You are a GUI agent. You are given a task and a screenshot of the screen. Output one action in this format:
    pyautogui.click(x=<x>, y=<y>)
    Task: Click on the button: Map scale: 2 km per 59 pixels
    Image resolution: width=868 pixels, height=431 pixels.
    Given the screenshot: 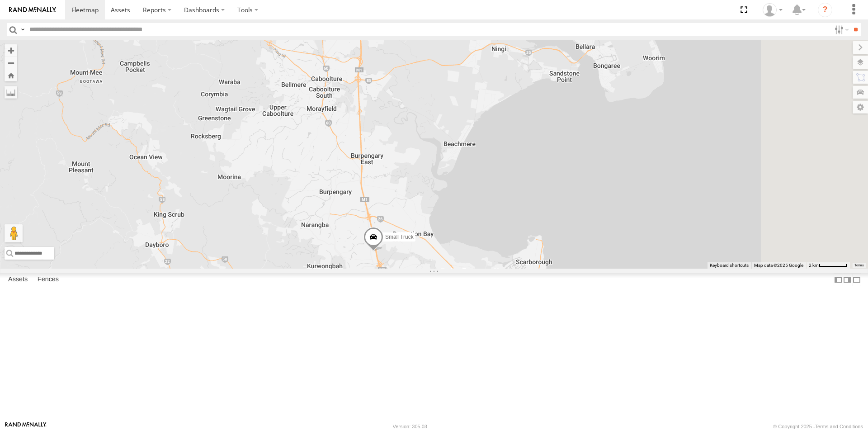 What is the action you would take?
    pyautogui.click(x=828, y=266)
    